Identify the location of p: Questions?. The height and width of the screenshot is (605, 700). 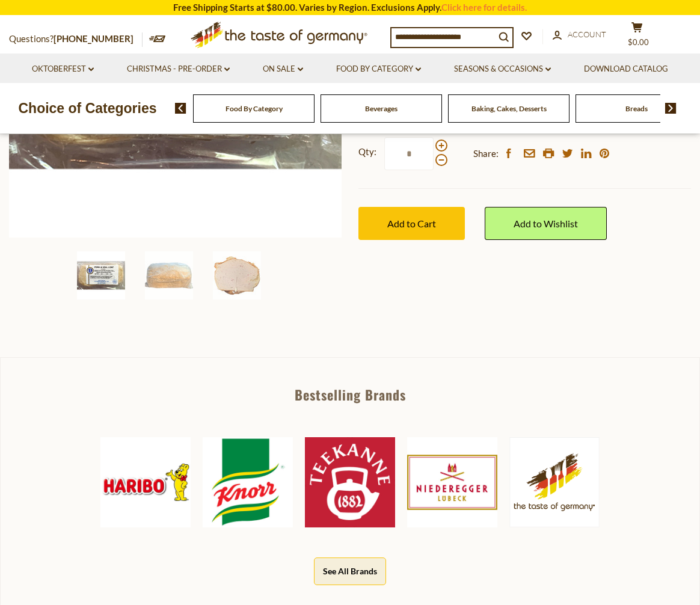
(76, 39).